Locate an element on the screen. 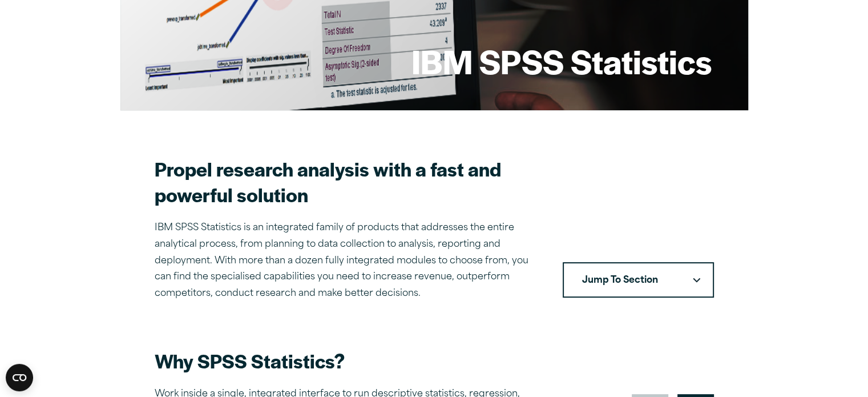  h2: Why SPSS Statistics? is located at coordinates (354, 360).